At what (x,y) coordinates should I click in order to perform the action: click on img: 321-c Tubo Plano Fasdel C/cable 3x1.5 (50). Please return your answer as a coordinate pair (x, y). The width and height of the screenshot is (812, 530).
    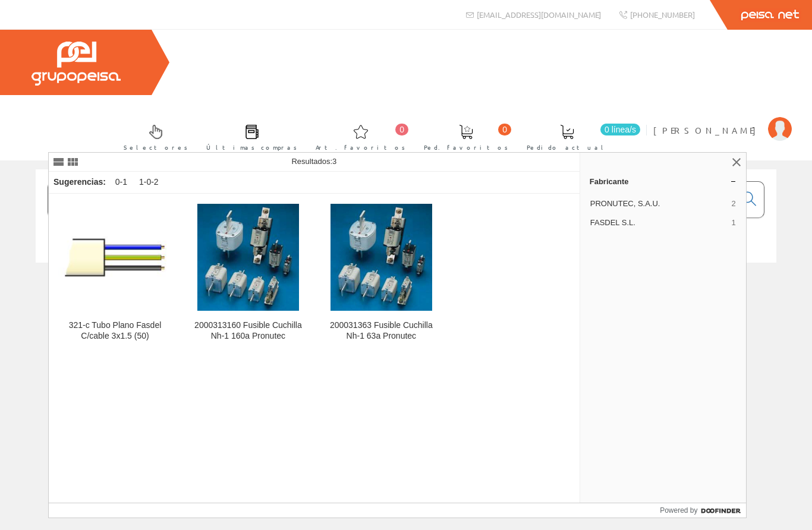
    Looking at the image, I should click on (114, 257).